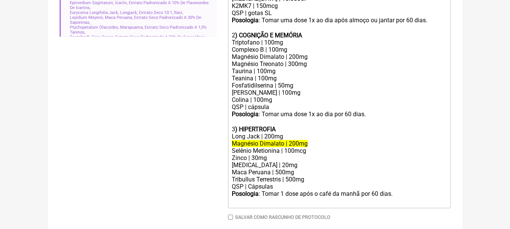 This screenshot has width=510, height=229. Describe the element at coordinates (140, 30) in the screenshot. I see `span: Ptychopetalum Olacoides, Marapuama, Extrato Seco Padronizado A 1,5% Taninos` at that location.